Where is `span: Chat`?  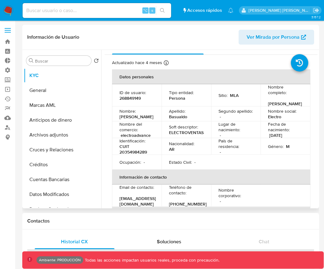
span: Chat is located at coordinates (264, 242).